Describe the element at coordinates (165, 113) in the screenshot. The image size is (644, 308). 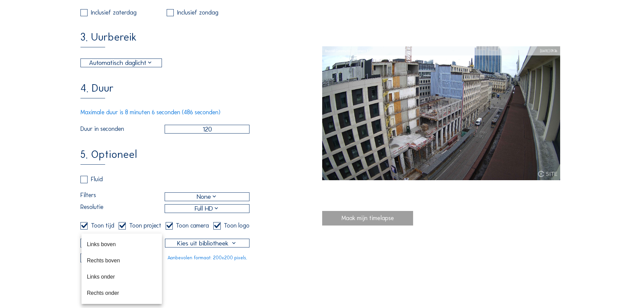
I see `div: Maximale duur is 8 minuten 6 seconden (486 seconden)` at that location.